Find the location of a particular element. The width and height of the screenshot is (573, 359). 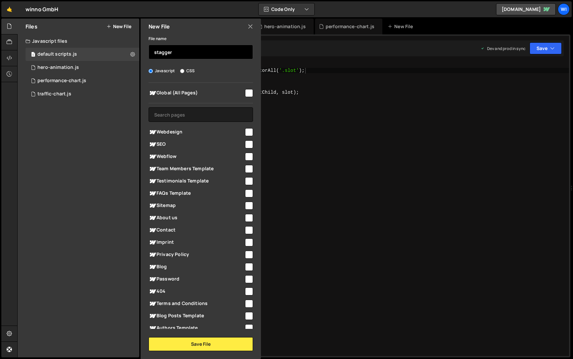

span: Password is located at coordinates (196, 279).